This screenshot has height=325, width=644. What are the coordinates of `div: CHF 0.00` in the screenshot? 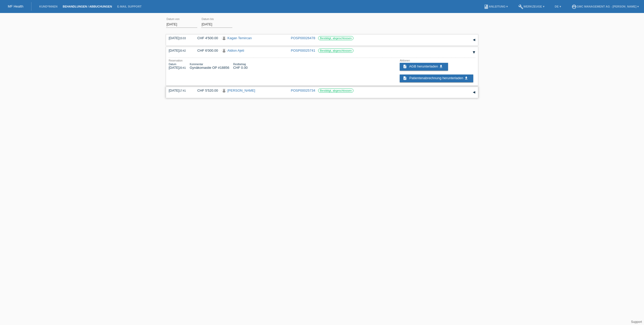 It's located at (240, 66).